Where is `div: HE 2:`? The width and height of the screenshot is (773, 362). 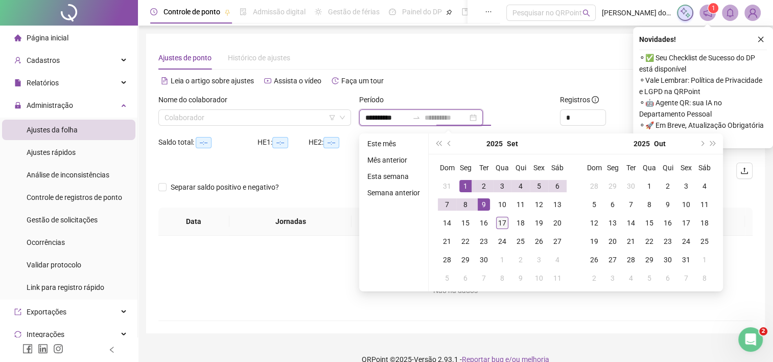 div: HE 2: is located at coordinates (334, 142).